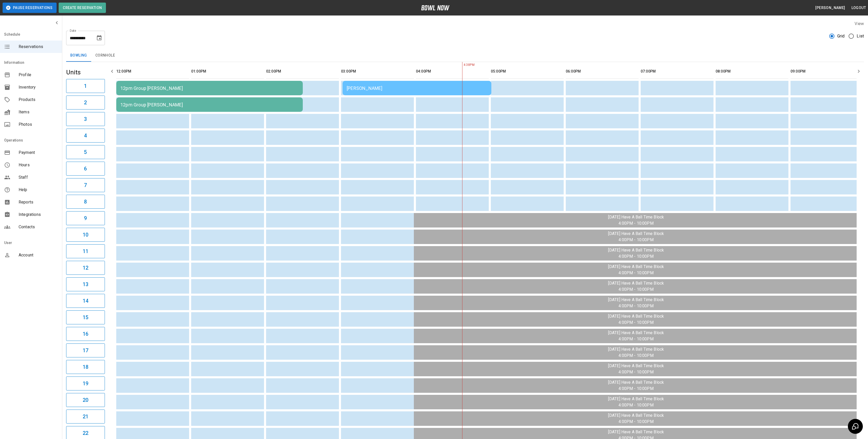  I want to click on span: Reservations, so click(38, 46).